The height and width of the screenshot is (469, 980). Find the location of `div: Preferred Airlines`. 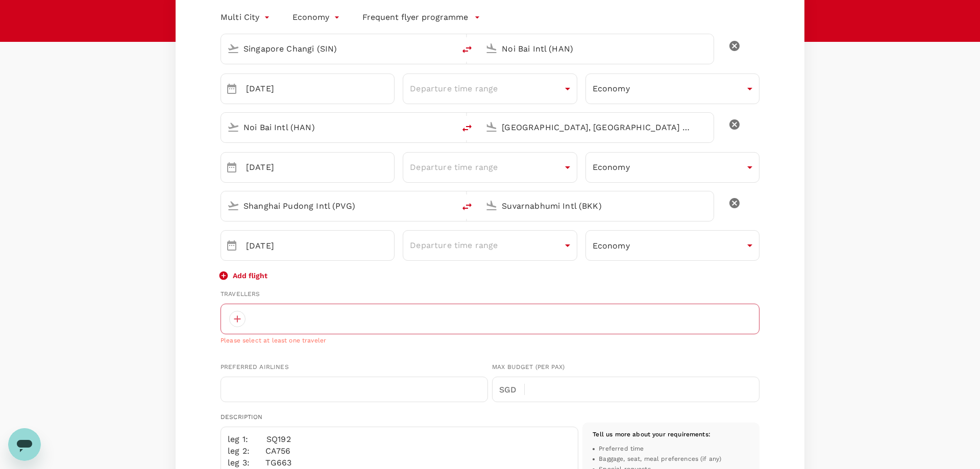

div: Preferred Airlines is located at coordinates (355, 368).